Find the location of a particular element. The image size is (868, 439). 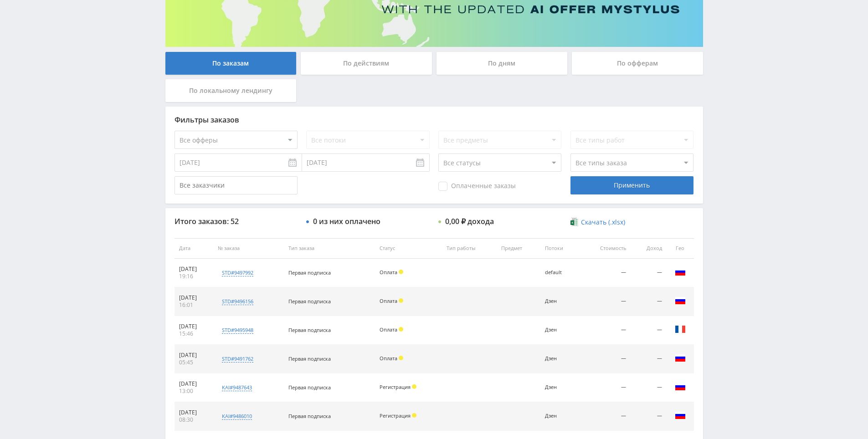

div: По локальному лендингу is located at coordinates (231, 91).